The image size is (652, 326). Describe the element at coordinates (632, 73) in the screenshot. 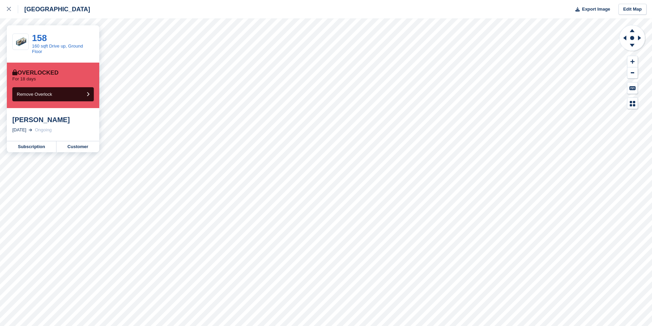

I see `button: Zoom Out` at that location.